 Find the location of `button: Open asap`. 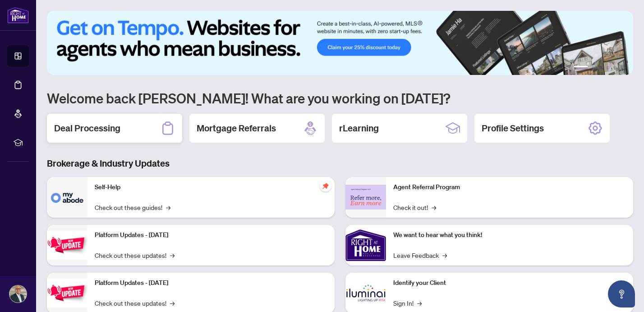

button: Open asap is located at coordinates (621, 294).